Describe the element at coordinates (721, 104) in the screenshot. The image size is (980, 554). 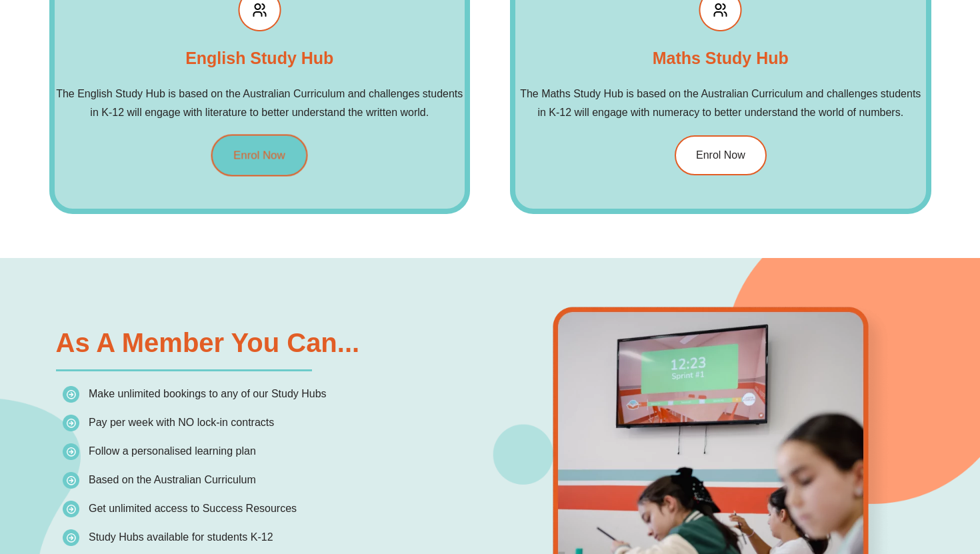
I see `h2: The Maths Study Hub is based on the Australian Curriculum and challenges students in K-12 will en...` at that location.